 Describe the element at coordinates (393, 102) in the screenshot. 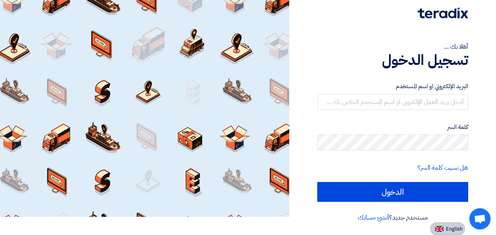

I see `input: أدخل بريد العمل الإلكتروني او اسم المستخدم الخاص بك ...` at that location.